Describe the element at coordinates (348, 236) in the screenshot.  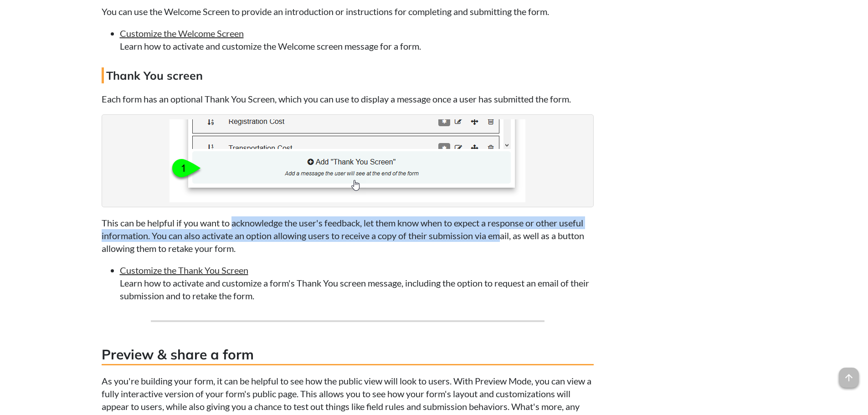
I see `p: This can be helpful if you want to acknowledge the user's feedback, let them know when to expect ...` at that location.